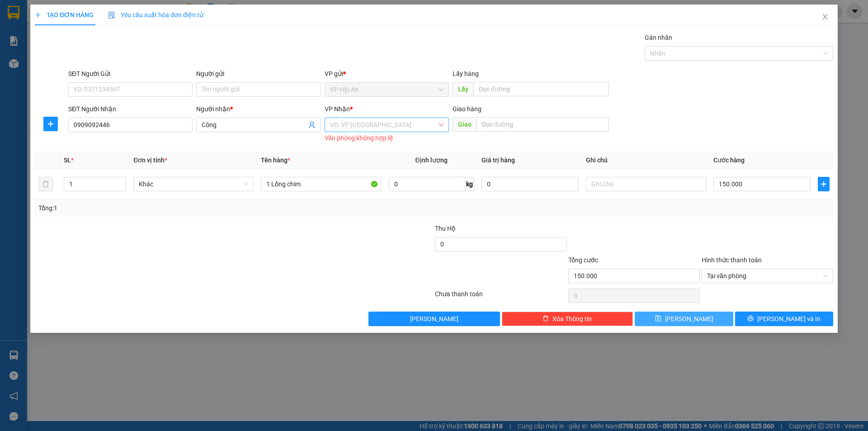  What do you see at coordinates (646, 184) in the screenshot?
I see `input: Ghi Chú` at bounding box center [646, 184].